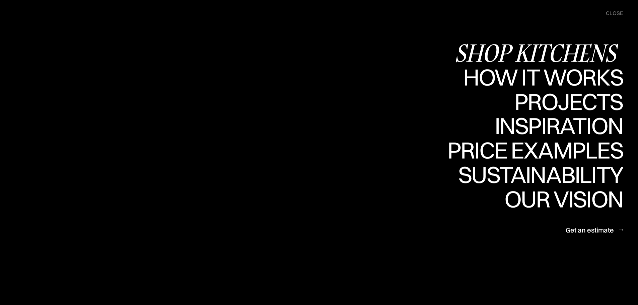 The image size is (638, 305). What do you see at coordinates (594, 230) in the screenshot?
I see `a: Get an estimate` at bounding box center [594, 230].